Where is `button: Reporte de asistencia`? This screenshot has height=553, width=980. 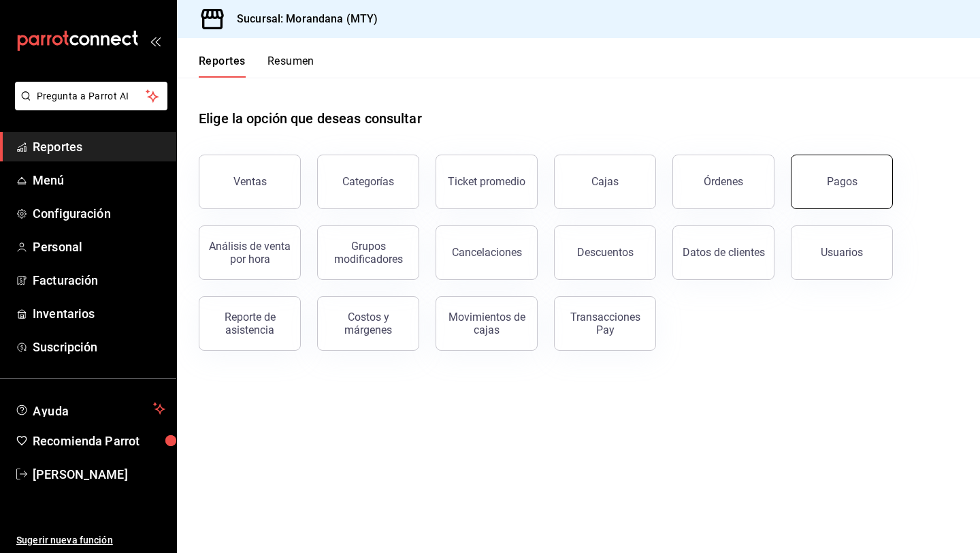 button: Reporte de asistencia is located at coordinates (250, 323).